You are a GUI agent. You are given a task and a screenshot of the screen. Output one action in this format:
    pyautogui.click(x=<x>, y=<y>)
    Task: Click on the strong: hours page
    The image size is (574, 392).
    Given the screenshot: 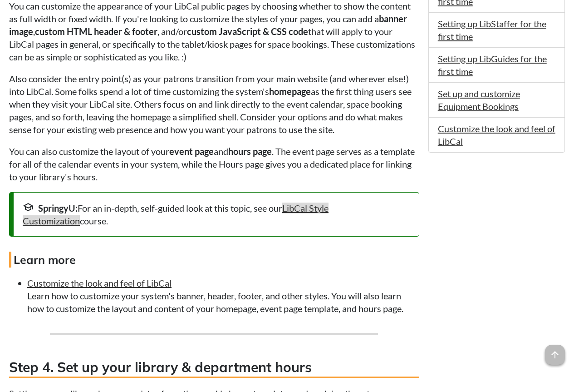 What is the action you would take?
    pyautogui.click(x=250, y=151)
    